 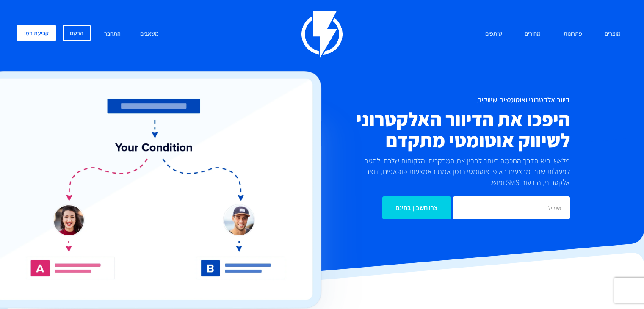 What do you see at coordinates (150, 34) in the screenshot?
I see `a: משאבים` at bounding box center [150, 34].